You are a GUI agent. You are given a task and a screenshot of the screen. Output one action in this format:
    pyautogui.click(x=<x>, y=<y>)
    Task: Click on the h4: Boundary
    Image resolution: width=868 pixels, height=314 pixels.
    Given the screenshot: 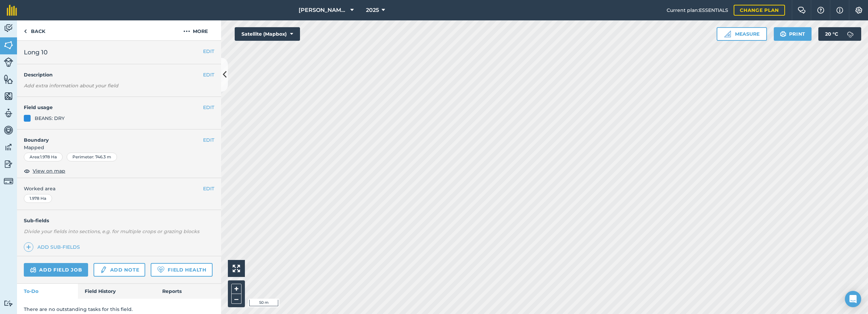 What is the action you would take?
    pyautogui.click(x=110, y=136)
    